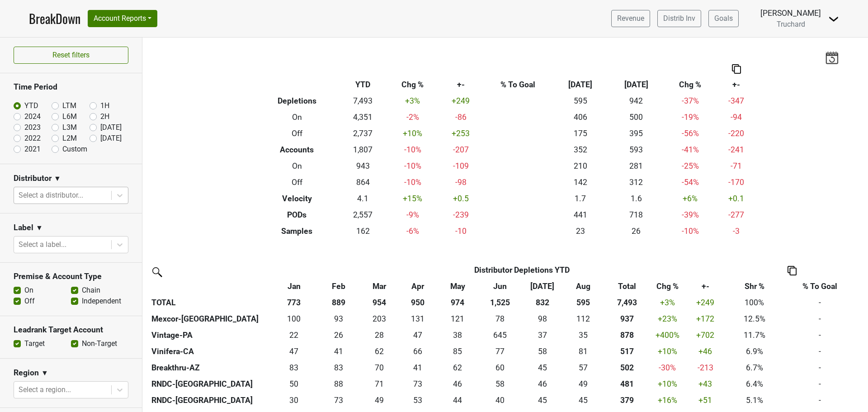  Describe the element at coordinates (418, 335) in the screenshot. I see `td: 46.65` at that location.